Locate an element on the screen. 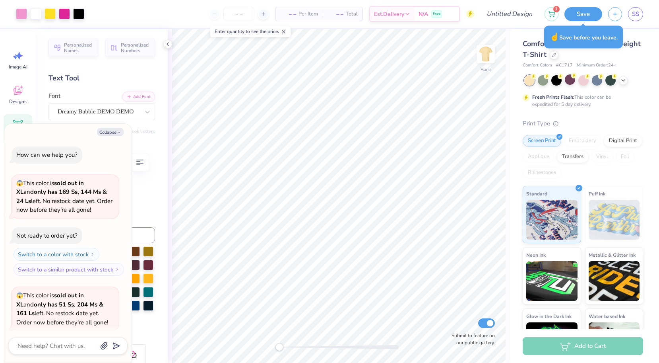 The width and height of the screenshot is (659, 363). span: Metallic & Glitter Ink is located at coordinates (612, 254).